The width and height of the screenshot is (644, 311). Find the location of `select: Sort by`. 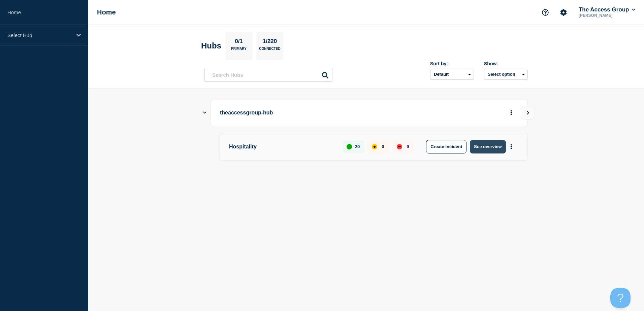

select: Sort by is located at coordinates (452, 74).